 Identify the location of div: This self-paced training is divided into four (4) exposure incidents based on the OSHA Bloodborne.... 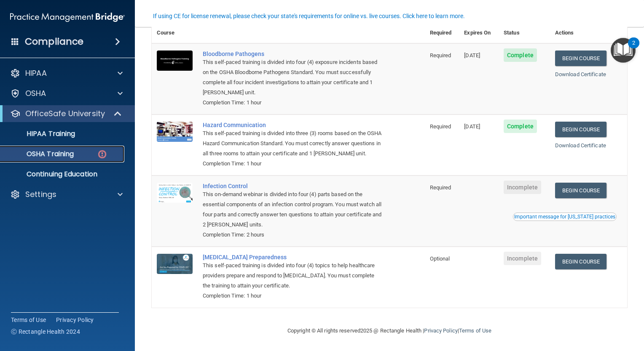
(292, 78).